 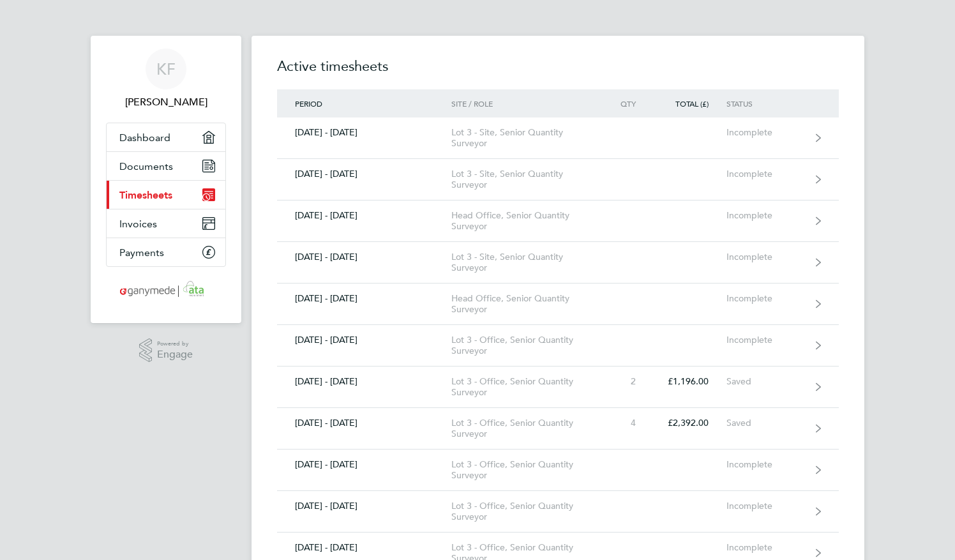 What do you see at coordinates (166, 166) in the screenshot?
I see `a: Documents` at bounding box center [166, 166].